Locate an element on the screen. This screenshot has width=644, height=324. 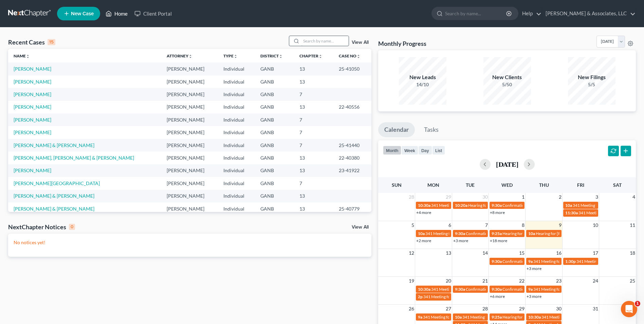
td: 22-40380 is located at coordinates (353, 157).